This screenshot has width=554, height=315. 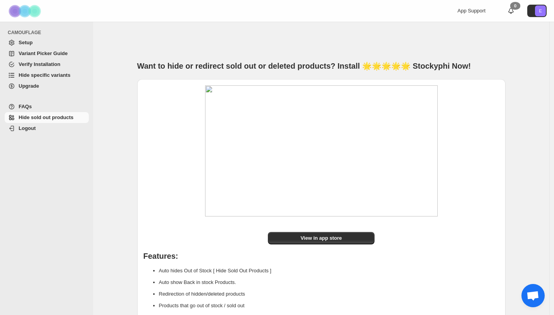 I want to click on span: Verify Installation, so click(x=40, y=64).